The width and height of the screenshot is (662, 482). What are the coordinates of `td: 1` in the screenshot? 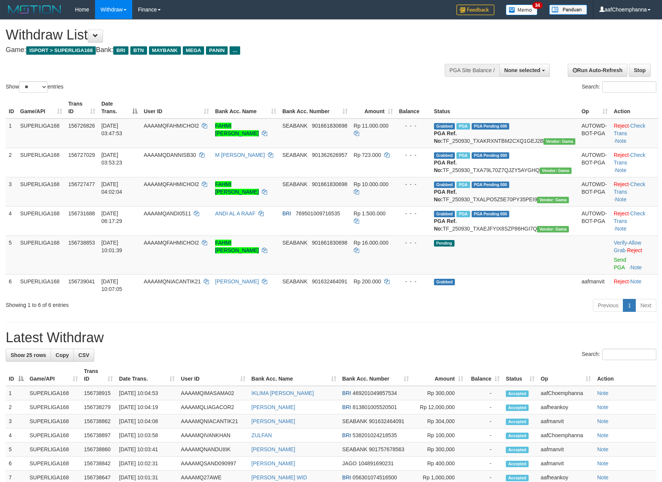 It's located at (16, 393).